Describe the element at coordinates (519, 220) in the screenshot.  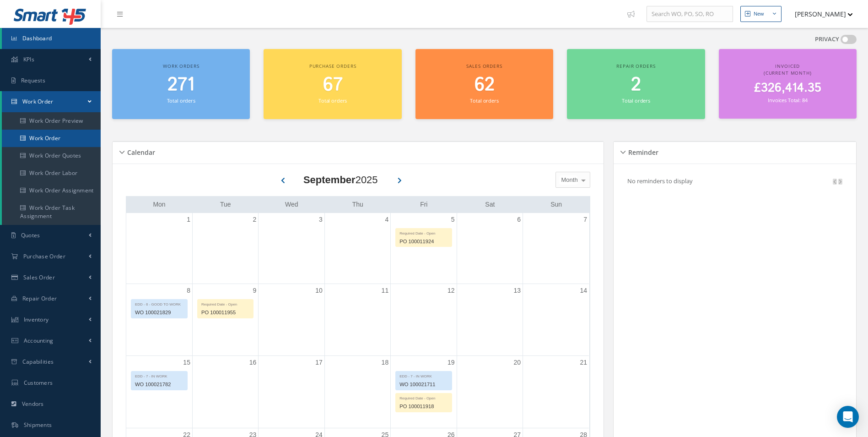
I see `a: September 6, 2025` at that location.